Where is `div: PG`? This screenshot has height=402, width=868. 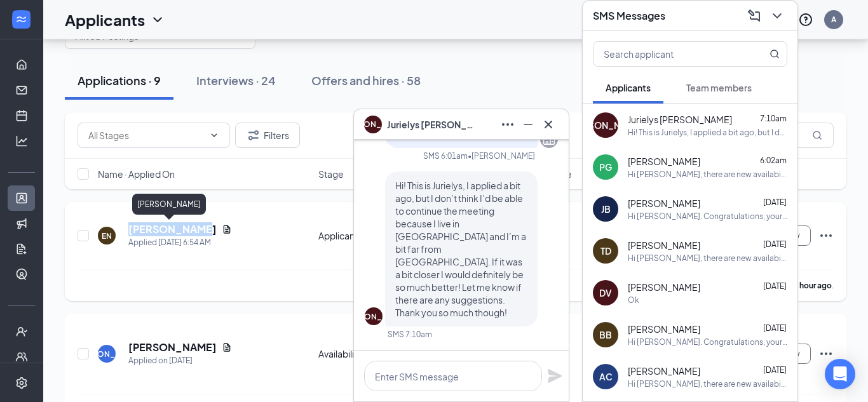
div: PG is located at coordinates (606, 167).